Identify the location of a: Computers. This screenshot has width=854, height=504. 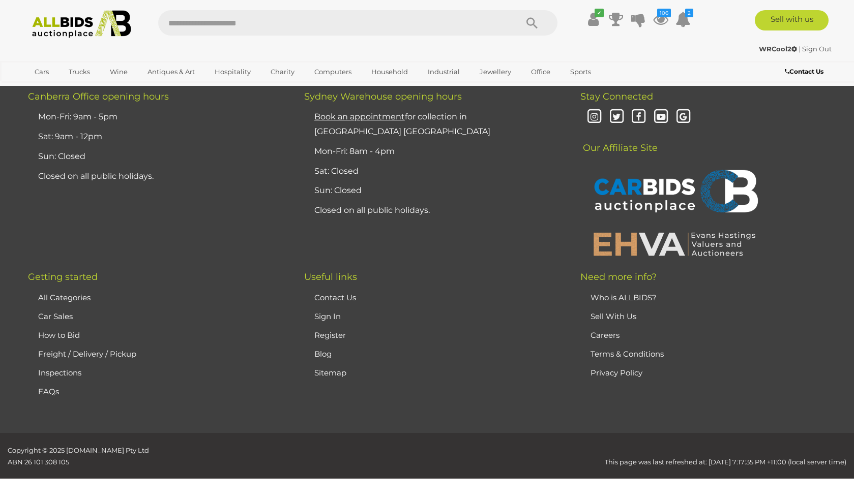
(333, 72).